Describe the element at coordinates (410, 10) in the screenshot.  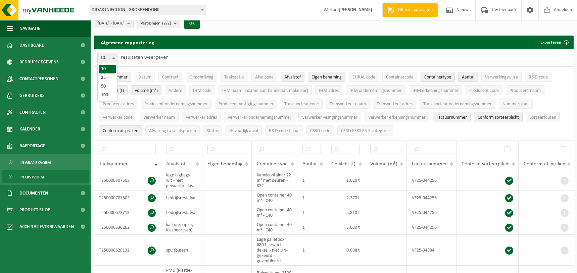
I see `a: Offerte aanvragen` at that location.